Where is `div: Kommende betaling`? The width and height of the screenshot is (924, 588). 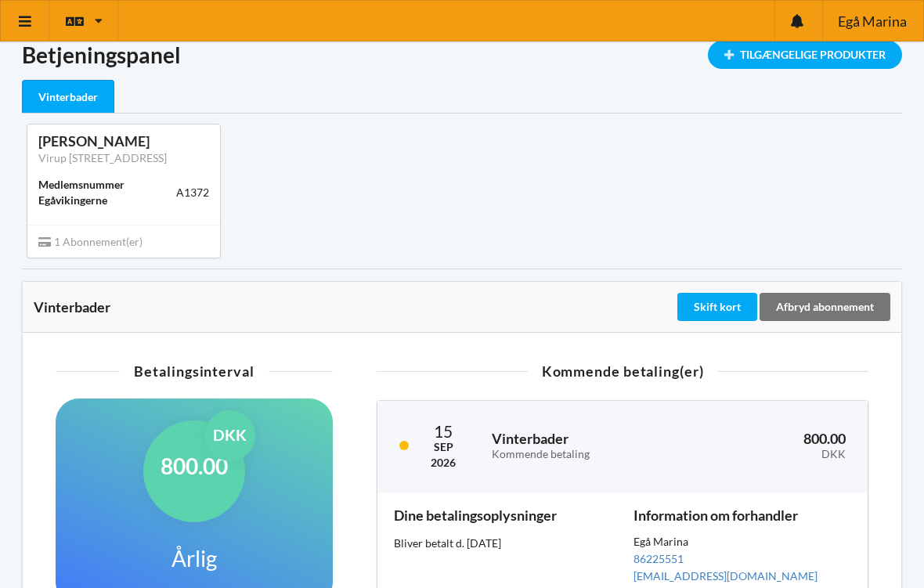 div: Kommende betaling is located at coordinates (588, 454).